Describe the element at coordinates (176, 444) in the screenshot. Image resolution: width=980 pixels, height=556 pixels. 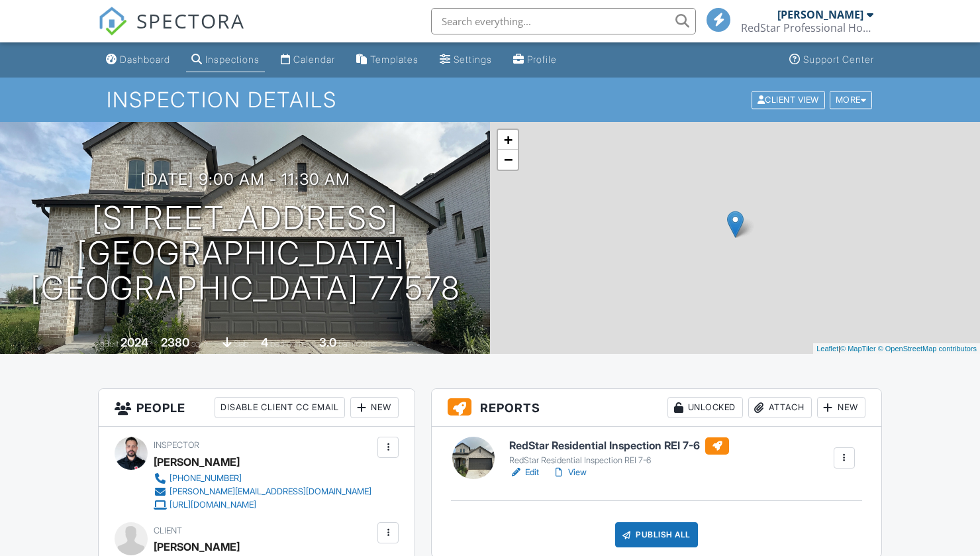
I see `span: Inspector` at that location.